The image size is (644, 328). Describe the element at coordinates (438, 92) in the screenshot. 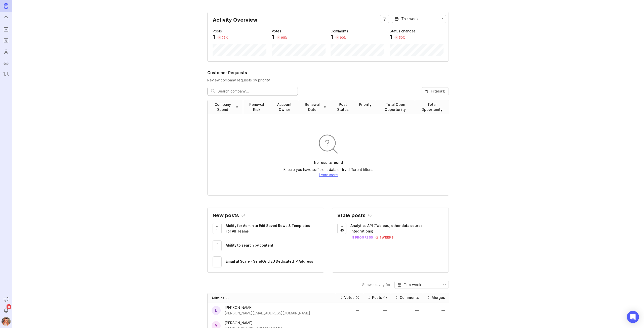

I see `span: Filters` at that location.